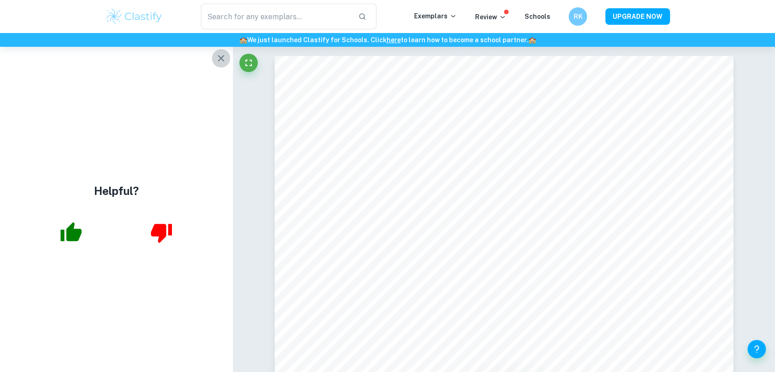 The image size is (775, 372). What do you see at coordinates (117, 191) in the screenshot?
I see `h4: Helpful?` at bounding box center [117, 191].